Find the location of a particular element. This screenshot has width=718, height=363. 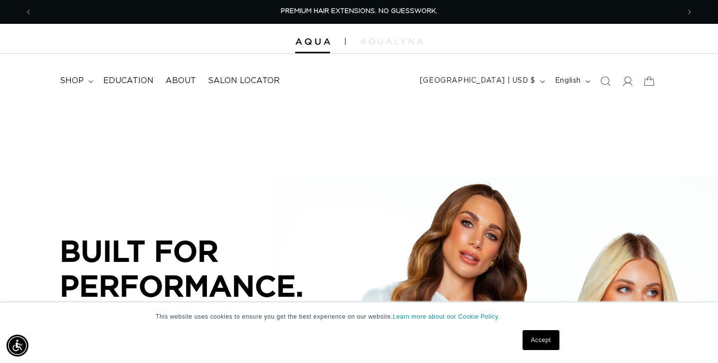

button: Previous announcement is located at coordinates (28, 12).